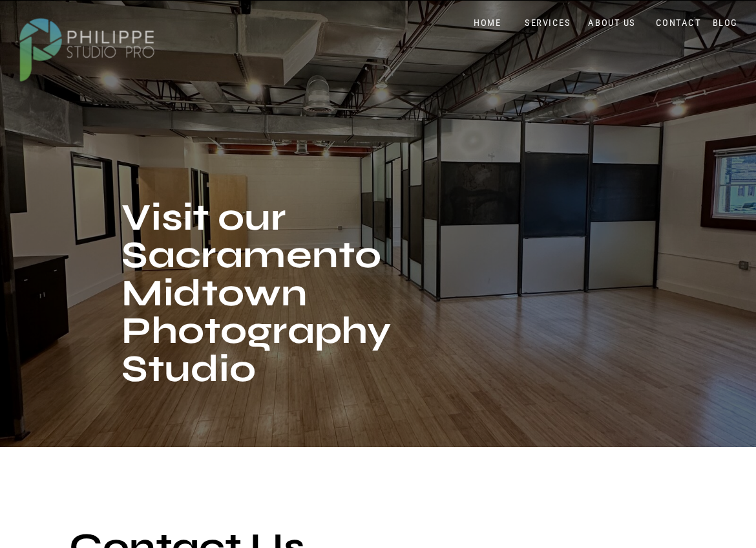  I want to click on a: ABOUT US, so click(612, 23).